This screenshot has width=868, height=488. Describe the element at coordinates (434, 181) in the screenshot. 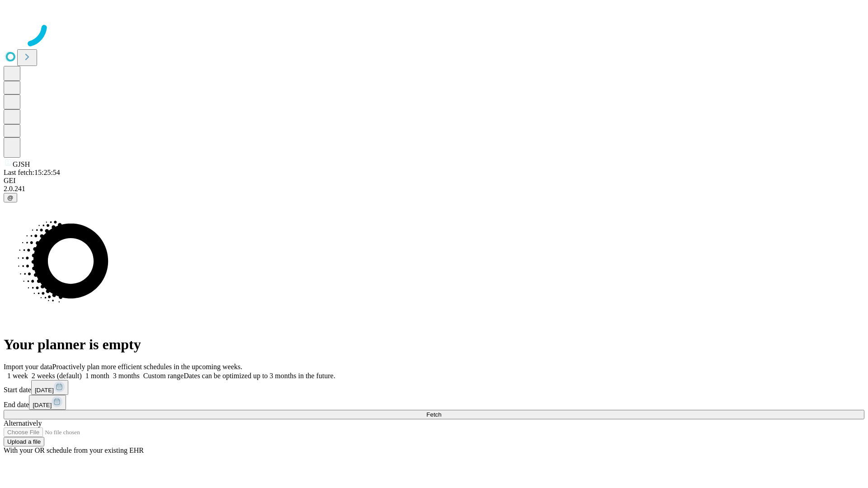

I see `div: GEI` at that location.